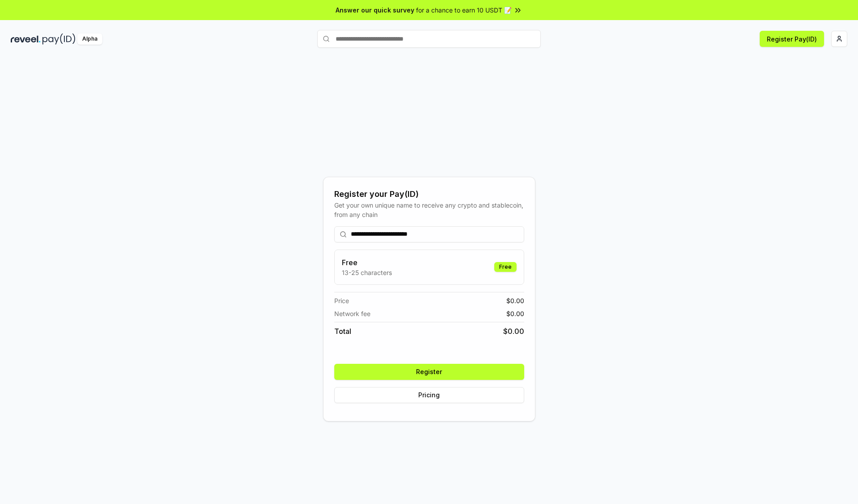 This screenshot has height=504, width=858. What do you see at coordinates (90, 39) in the screenshot?
I see `div: Alpha` at bounding box center [90, 39].